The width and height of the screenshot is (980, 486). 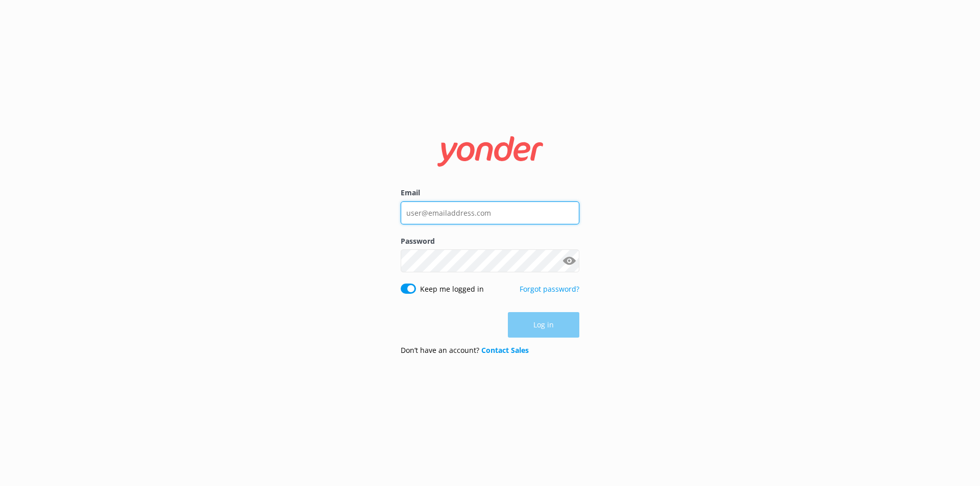 I want to click on input: user@emailaddress.com, so click(x=490, y=213).